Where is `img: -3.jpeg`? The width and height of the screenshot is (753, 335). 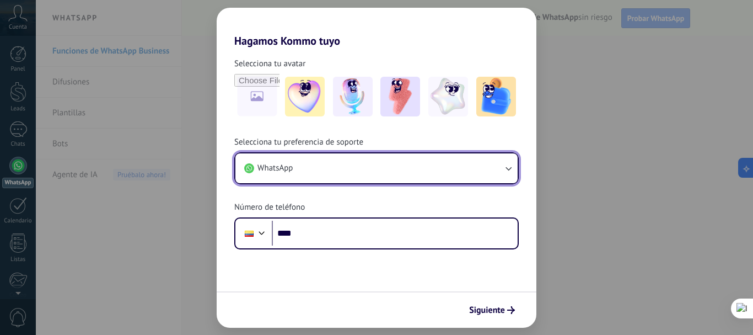 img: -3.jpeg is located at coordinates (400, 96).